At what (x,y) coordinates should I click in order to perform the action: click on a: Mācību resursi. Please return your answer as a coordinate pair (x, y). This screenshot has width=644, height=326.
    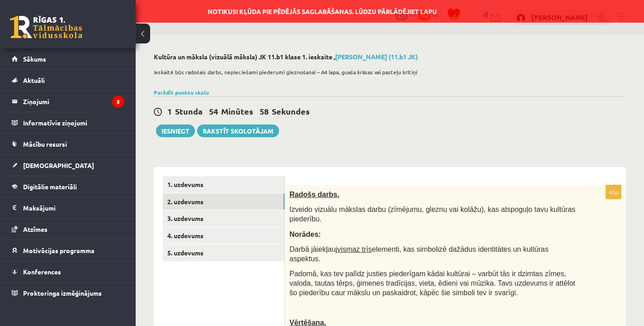
    Looking at the image, I should click on (68, 144).